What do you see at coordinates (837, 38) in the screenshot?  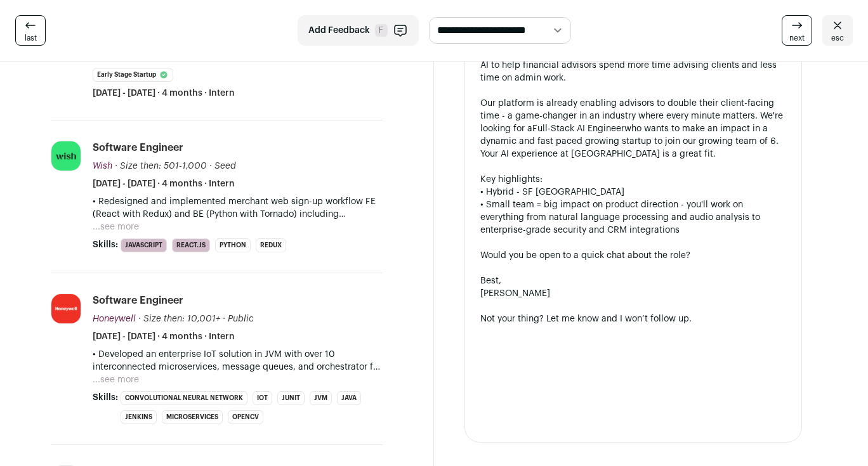 I see `span: esc` at bounding box center [837, 38].